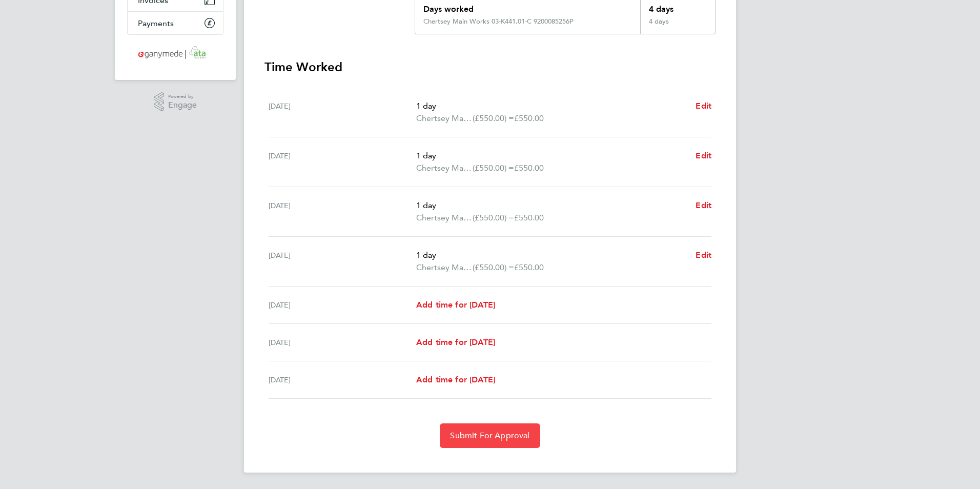  I want to click on h3: Time Worked, so click(490, 67).